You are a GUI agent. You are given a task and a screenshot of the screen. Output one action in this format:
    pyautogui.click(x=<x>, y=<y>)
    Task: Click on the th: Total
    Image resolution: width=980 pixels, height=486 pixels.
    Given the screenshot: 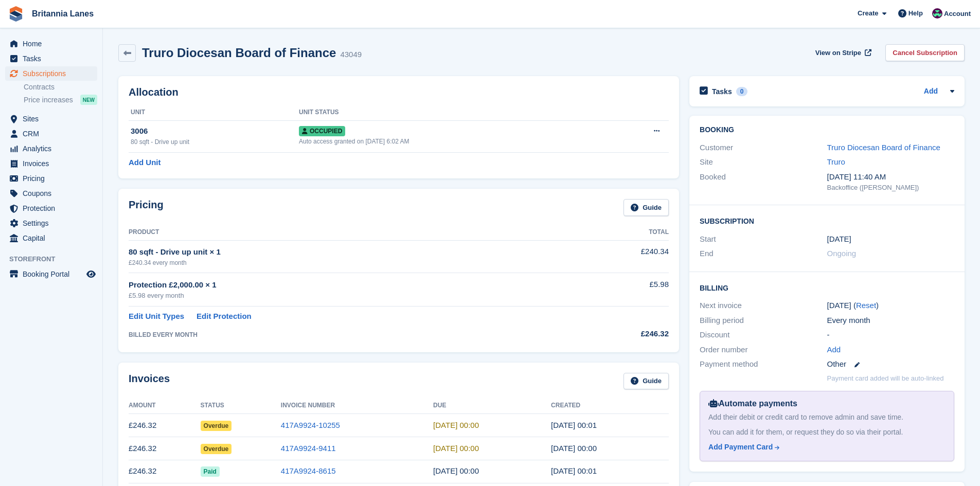 What is the action you would take?
    pyautogui.click(x=619, y=232)
    